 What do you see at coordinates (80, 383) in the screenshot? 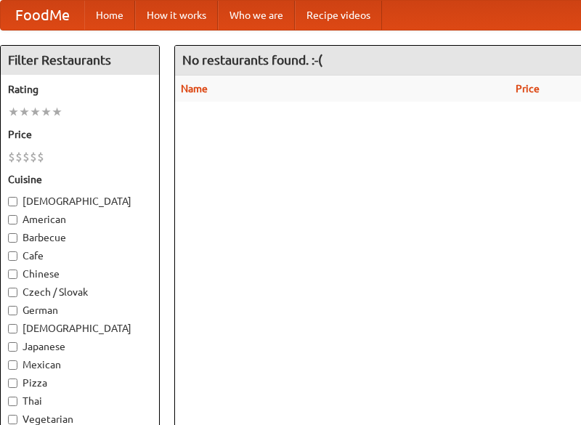
I see `label: Pizza` at bounding box center [80, 383].